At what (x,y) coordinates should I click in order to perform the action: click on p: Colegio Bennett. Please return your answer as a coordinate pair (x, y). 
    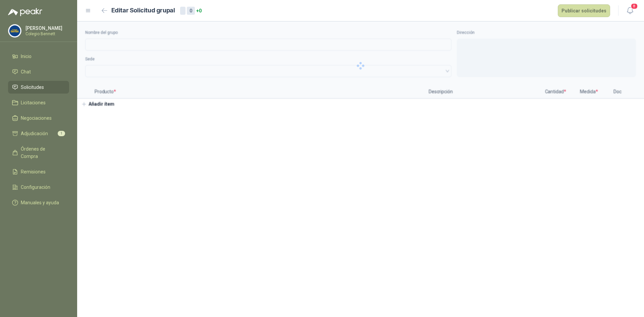
    Looking at the image, I should click on (46, 34).